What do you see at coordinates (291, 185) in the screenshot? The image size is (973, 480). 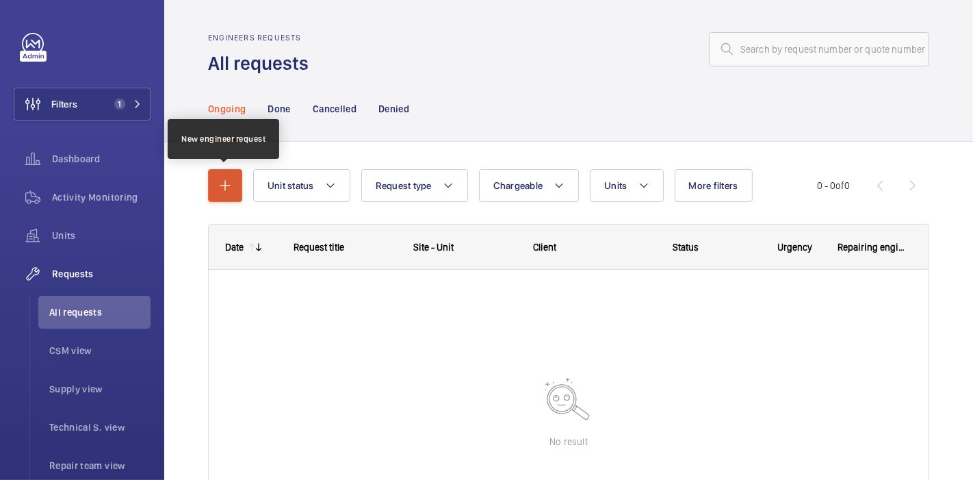 I see `span: Unit status` at bounding box center [291, 185].